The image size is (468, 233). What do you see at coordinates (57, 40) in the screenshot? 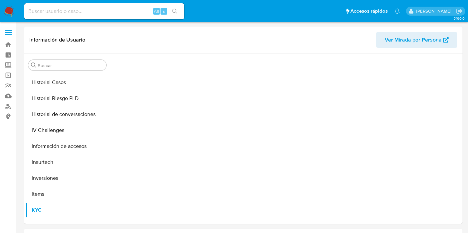
I see `h1: Información de Usuario` at bounding box center [57, 40].